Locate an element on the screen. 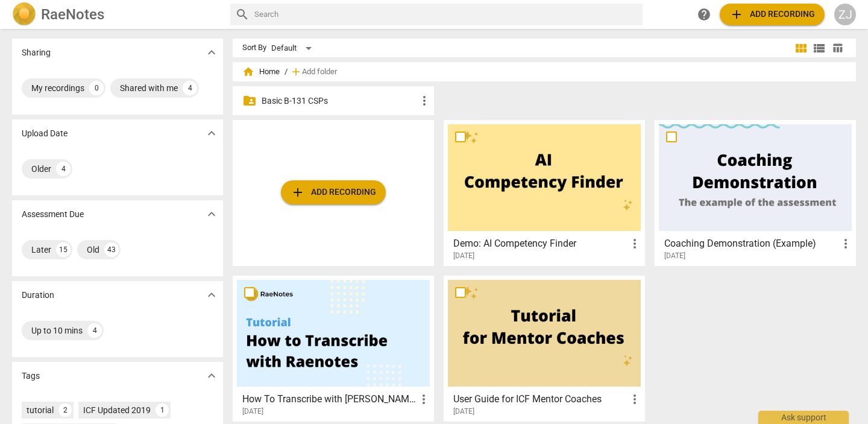 This screenshot has width=868, height=424. div: Shared with me is located at coordinates (149, 88).